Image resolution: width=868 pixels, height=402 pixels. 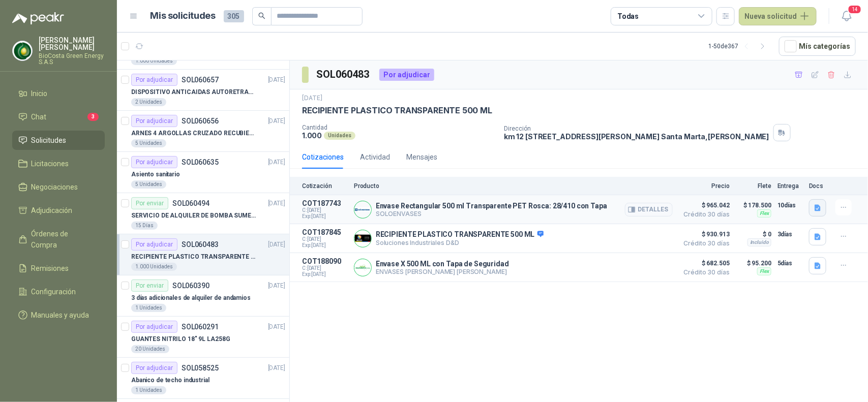 I want to click on div: Incluido, so click(x=759, y=242).